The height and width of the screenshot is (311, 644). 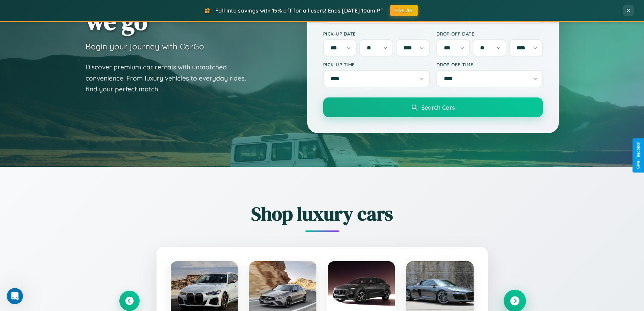 What do you see at coordinates (433, 107) in the screenshot?
I see `button: Search Cars` at bounding box center [433, 107].